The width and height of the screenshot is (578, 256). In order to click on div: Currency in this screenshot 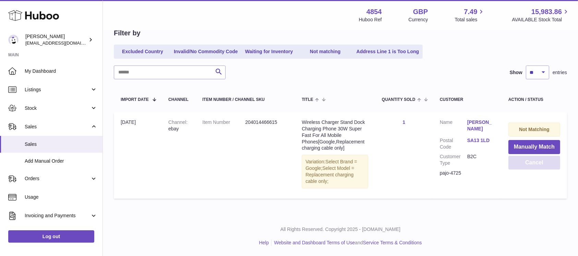, I will do `click(418, 20)`.